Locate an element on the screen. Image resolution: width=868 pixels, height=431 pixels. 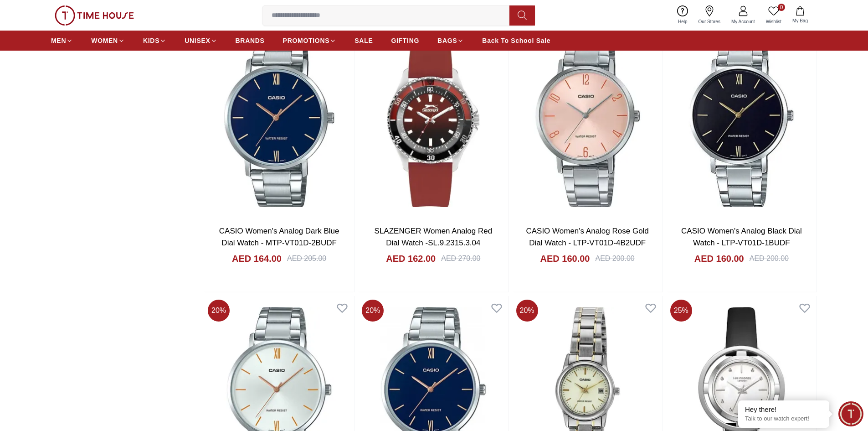
img: CASIO Women's Analog Rose Gold Dial Watch - LTP-VT01D-4B2UDF is located at coordinates (588, 120).